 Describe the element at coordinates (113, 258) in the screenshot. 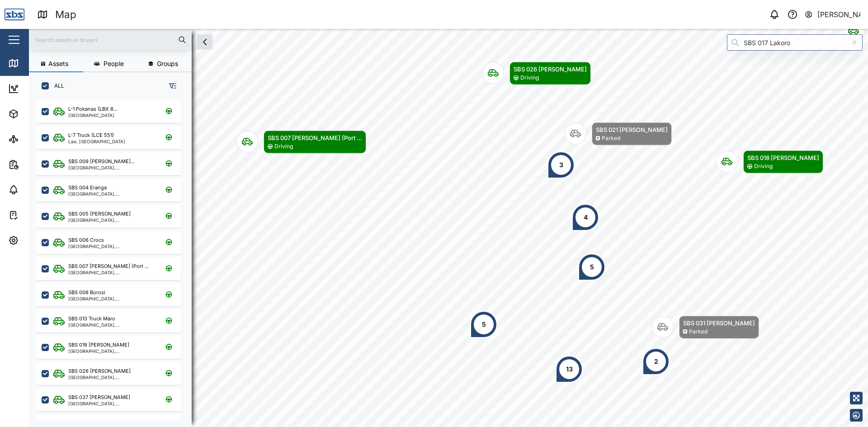

I see `div: grid` at that location.